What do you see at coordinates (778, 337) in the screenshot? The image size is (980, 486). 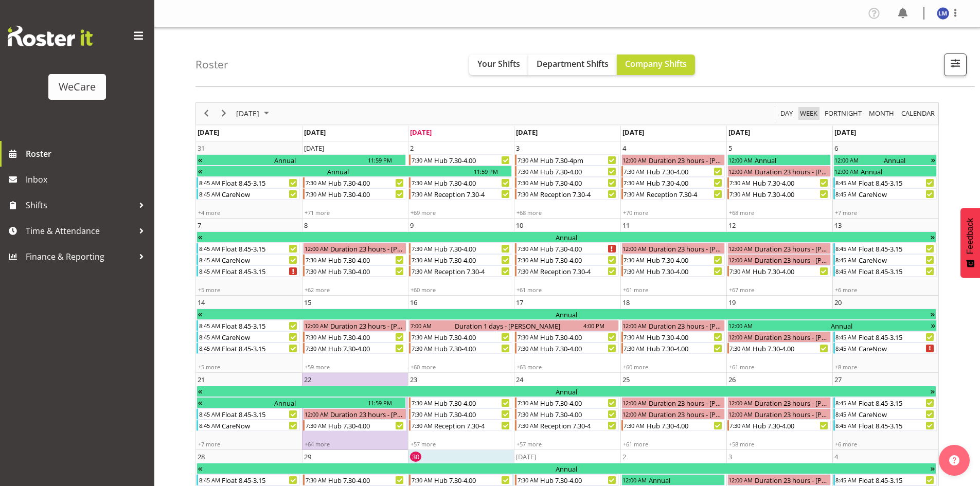 I see `div: Duration 23 hours - Savanna Samson Begin From Friday, September 19, 2025 at 12:00:00 AM GMT+12:00...` at bounding box center [778, 337].